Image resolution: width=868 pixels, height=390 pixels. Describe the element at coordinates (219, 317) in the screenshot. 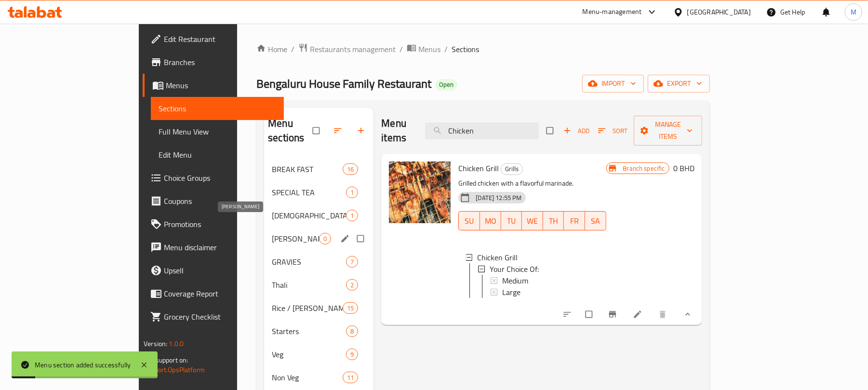

I see `span: Grocery Checklist` at that location.